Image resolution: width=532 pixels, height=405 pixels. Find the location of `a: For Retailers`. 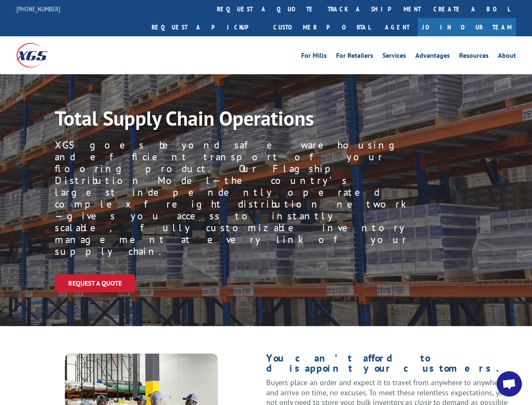

a: For Retailers is located at coordinates (355, 57).